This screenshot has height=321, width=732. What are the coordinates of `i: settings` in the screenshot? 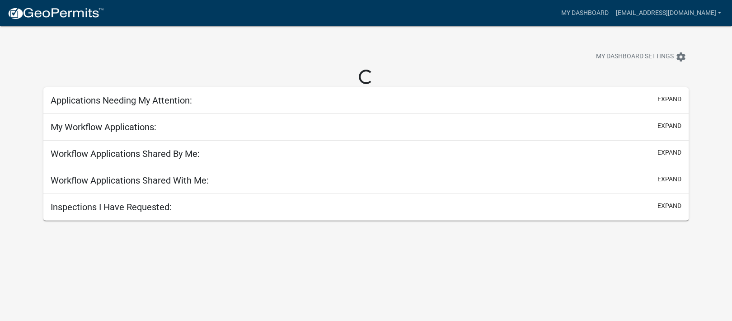 It's located at (681, 57).